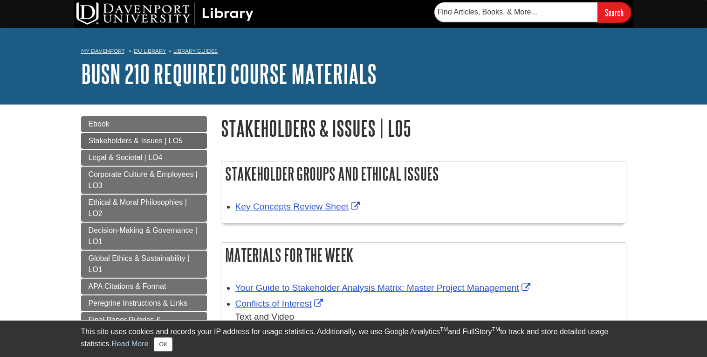 Image resolution: width=707 pixels, height=357 pixels. Describe the element at coordinates (143, 235) in the screenshot. I see `span: Decision-Making & Governance | LO1` at that location.